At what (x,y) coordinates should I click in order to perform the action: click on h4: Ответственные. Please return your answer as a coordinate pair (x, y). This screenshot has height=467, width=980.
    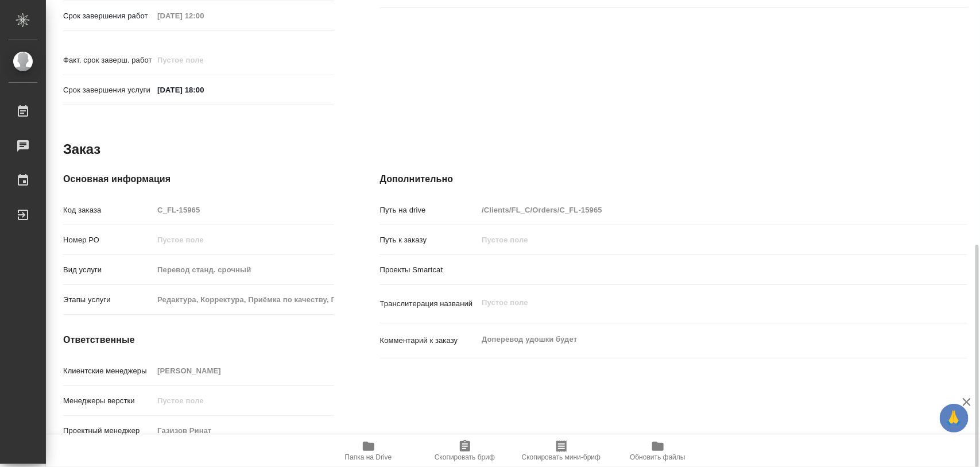
    Looking at the image, I should click on (199, 340).